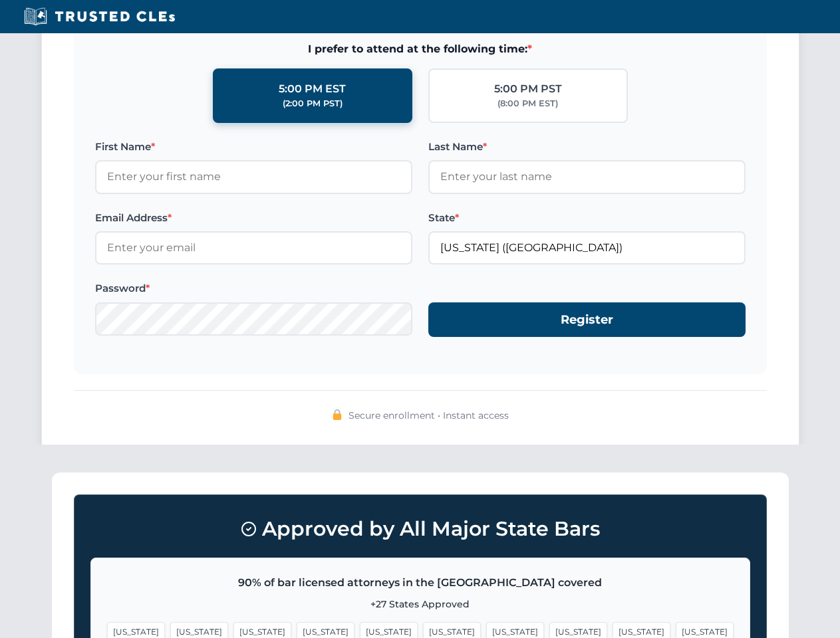 This screenshot has width=840, height=638. What do you see at coordinates (586, 248) in the screenshot?
I see `input: Missouri (MO)` at bounding box center [586, 248].